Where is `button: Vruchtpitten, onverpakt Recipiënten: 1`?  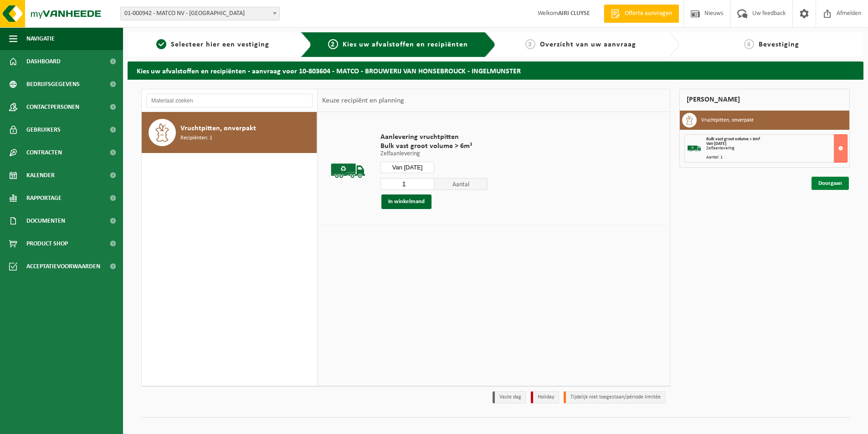 button: Vruchtpitten, onverpakt Recipiënten: 1 is located at coordinates (229, 132).